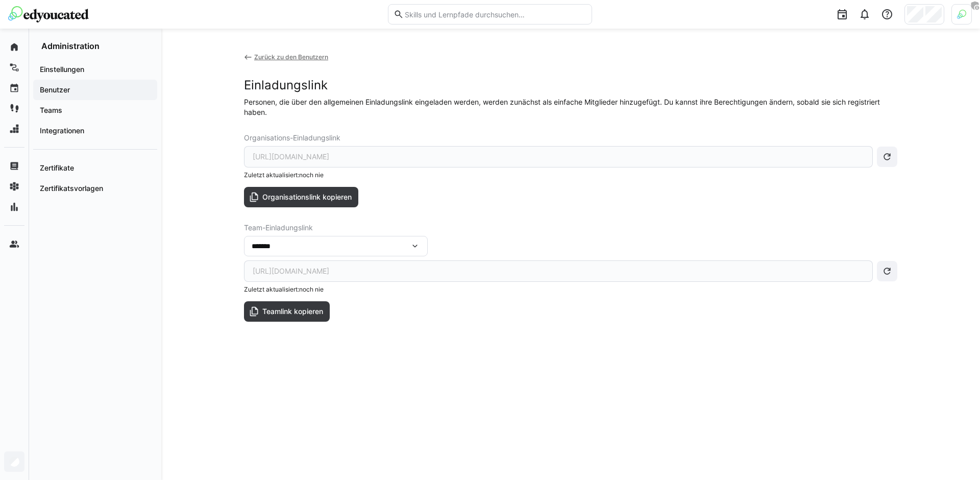 This screenshot has width=980, height=480. What do you see at coordinates (291, 57) in the screenshot?
I see `div: Zurück zu den Benutzern` at bounding box center [291, 57].